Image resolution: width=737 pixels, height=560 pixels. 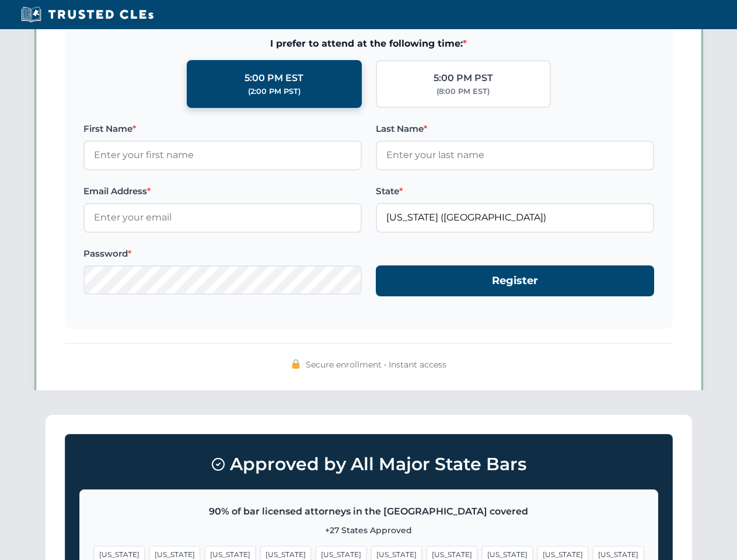 I want to click on h3: Approved by All Major State Bars, so click(x=369, y=465).